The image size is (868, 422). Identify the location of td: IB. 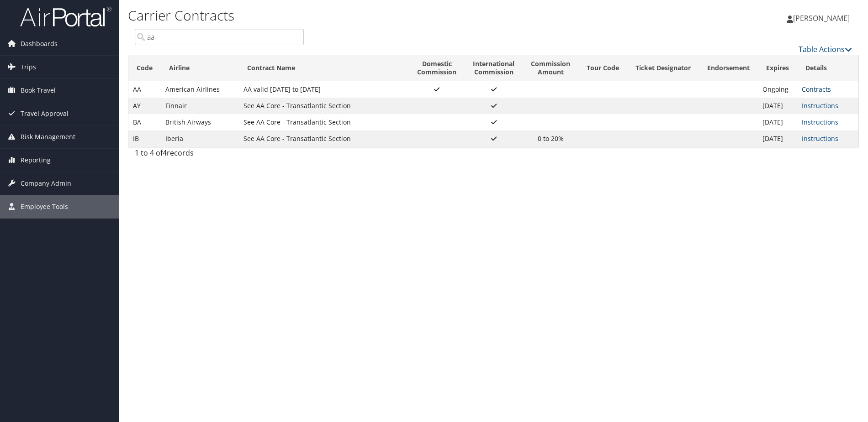
(144, 139).